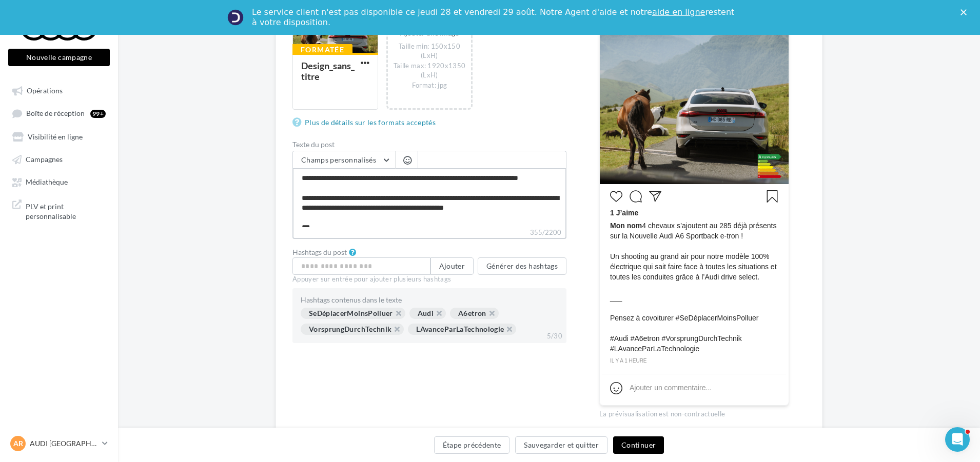 This screenshot has width=980, height=462. I want to click on div: Audi, so click(427, 313).